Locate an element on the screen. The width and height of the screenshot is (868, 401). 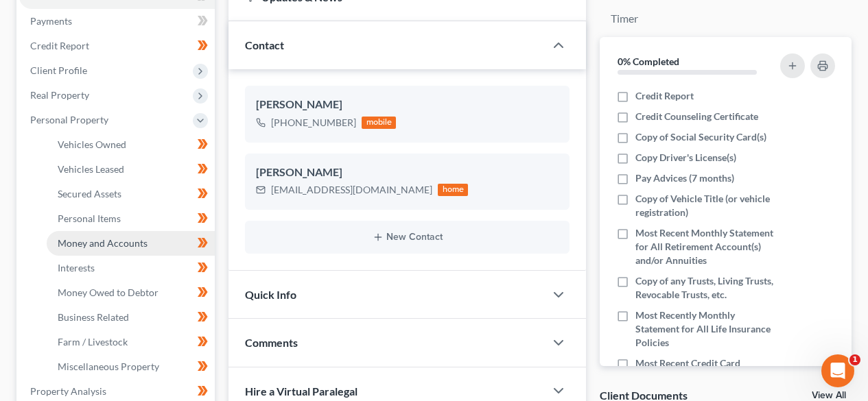
a: Money and Accounts is located at coordinates (131, 243).